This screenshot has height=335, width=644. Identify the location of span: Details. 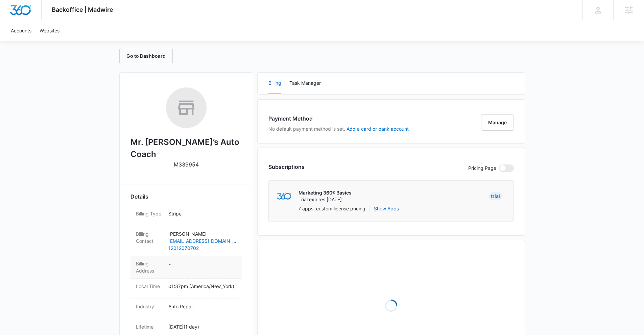
(139, 197).